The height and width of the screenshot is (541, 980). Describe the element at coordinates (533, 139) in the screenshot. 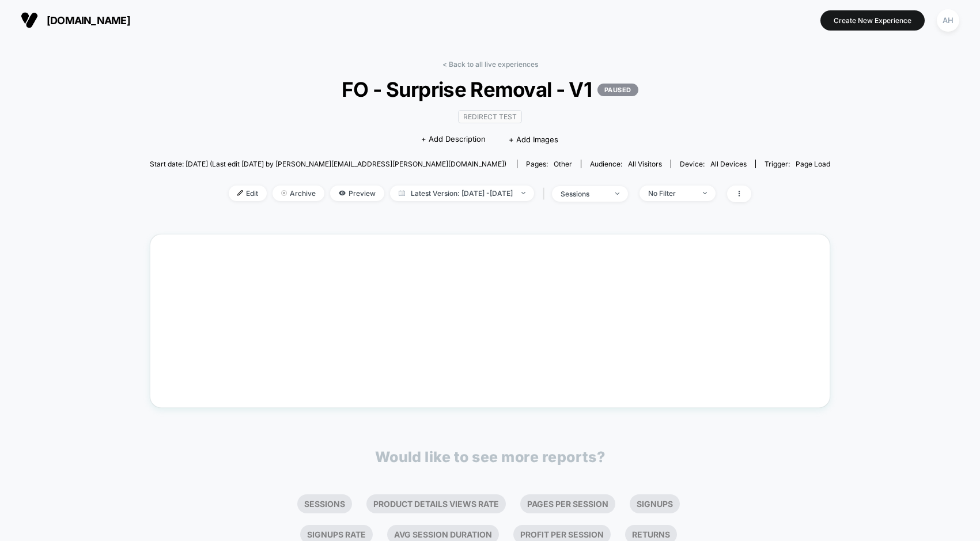

I see `span: + Add Images` at that location.